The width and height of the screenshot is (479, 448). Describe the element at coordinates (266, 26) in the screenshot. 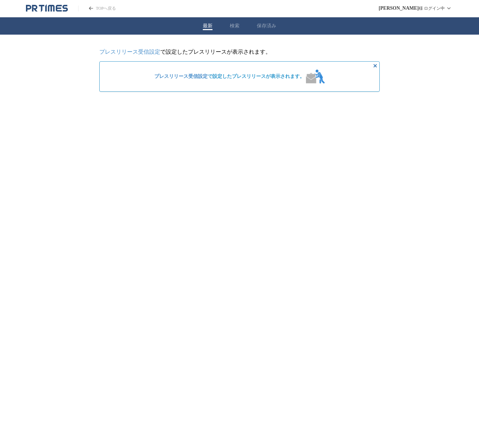

I see `button: 保存済み` at that location.